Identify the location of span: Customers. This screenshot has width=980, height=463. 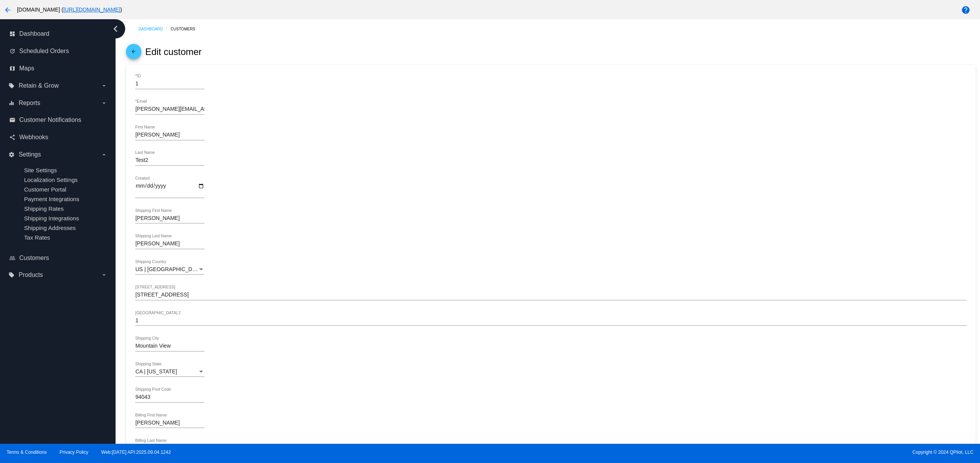
(34, 258).